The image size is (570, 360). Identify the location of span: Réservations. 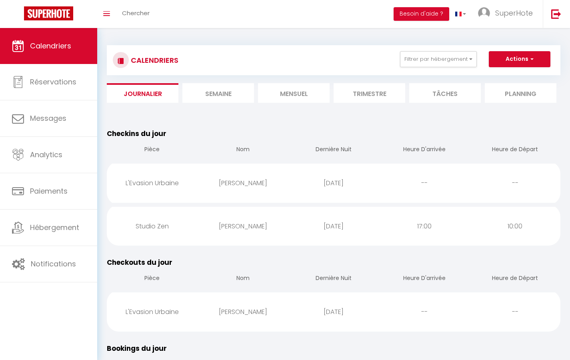
(53, 82).